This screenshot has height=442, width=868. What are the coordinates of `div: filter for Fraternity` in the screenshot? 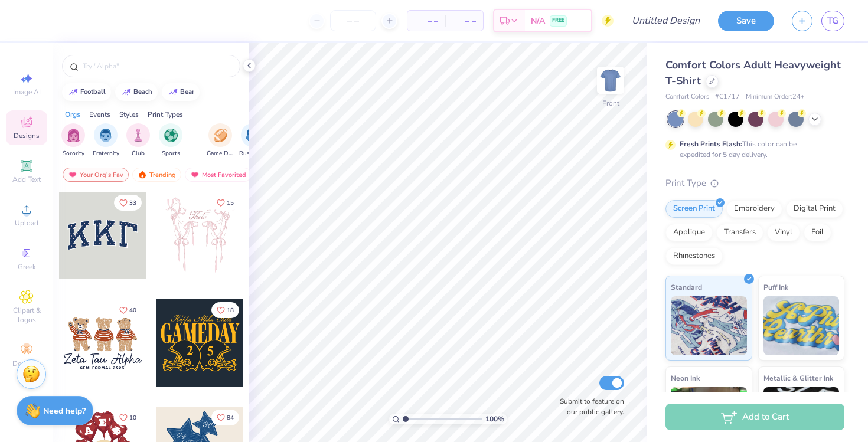 It's located at (106, 141).